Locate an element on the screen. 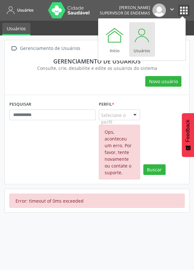 Image resolution: width=194 pixels, height=270 pixels. button: Novo usuário is located at coordinates (163, 82).